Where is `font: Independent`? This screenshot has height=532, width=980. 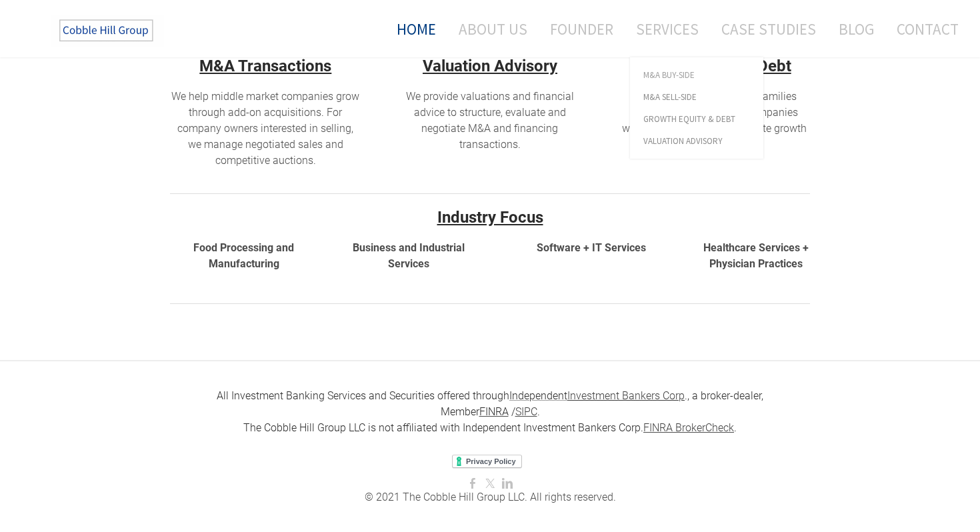
font: Independent is located at coordinates (538, 395).